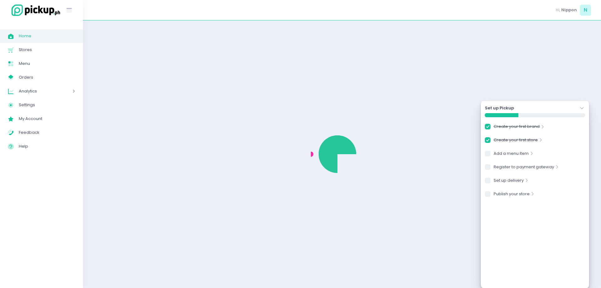 The height and width of the screenshot is (288, 601). I want to click on img: logo, so click(34, 10).